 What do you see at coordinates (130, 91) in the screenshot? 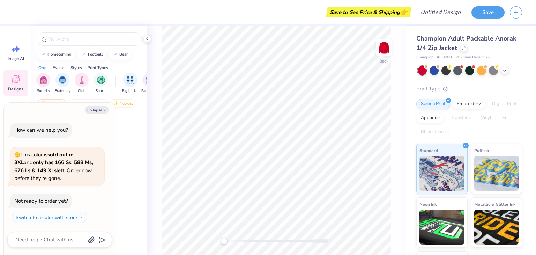
I see `span: Big Little Reveal` at bounding box center [130, 91].